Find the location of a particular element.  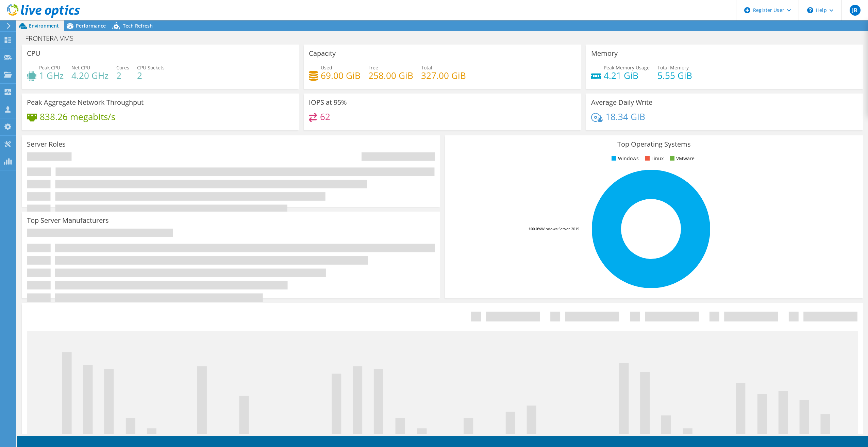

h4: 18.34 GiB is located at coordinates (625, 117).